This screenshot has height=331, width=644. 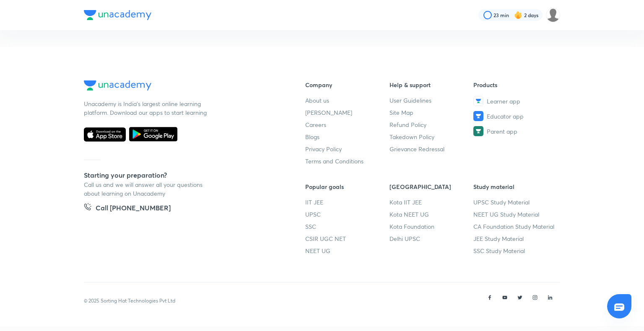 I want to click on p: Call us and we will answer all your questions about learning on Unacademy, so click(x=147, y=189).